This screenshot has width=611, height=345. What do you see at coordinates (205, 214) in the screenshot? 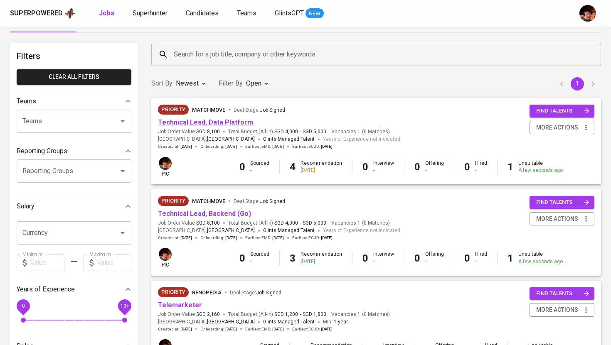
I see `a: Technical Lead, Backend (Go)` at bounding box center [205, 214].